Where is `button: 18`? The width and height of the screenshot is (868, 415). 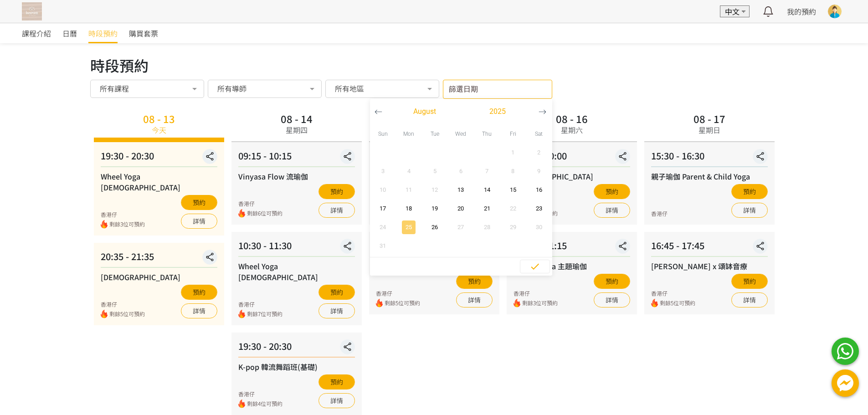
button: 18 is located at coordinates (409, 208).